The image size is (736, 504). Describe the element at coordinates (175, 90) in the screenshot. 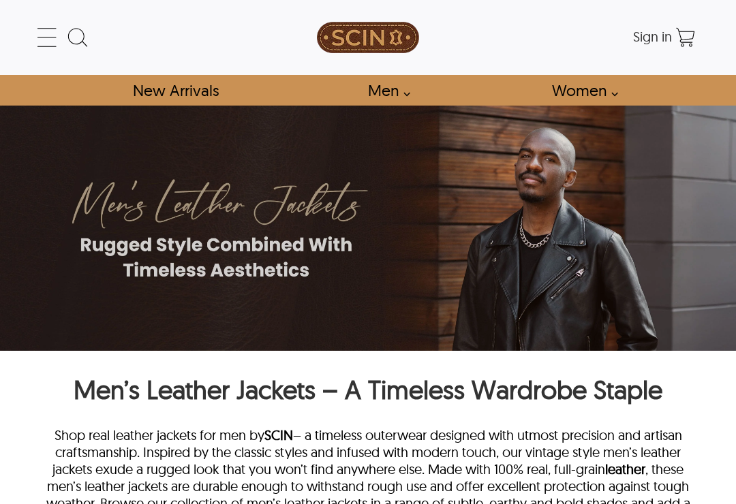

I see `a: Shop New Arrivals` at that location.